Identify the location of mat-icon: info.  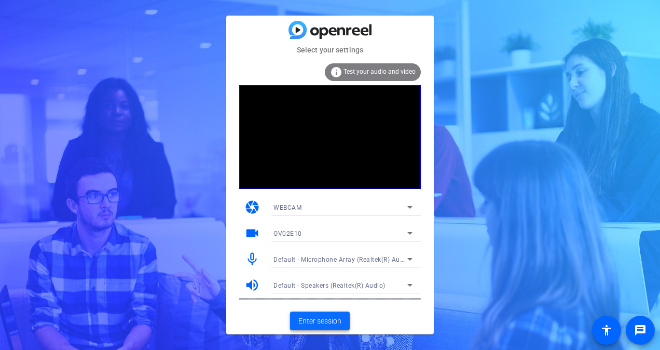
(336, 72).